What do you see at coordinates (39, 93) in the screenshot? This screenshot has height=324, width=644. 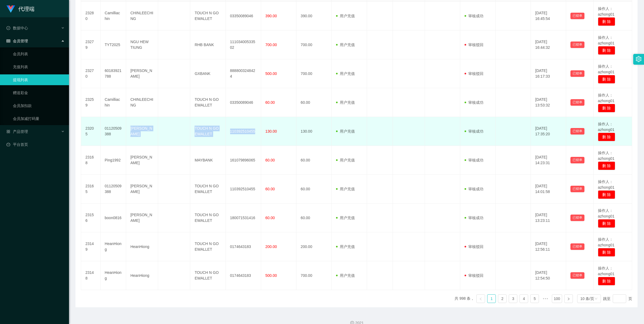 I see `a: 赠送彩金` at bounding box center [39, 93].